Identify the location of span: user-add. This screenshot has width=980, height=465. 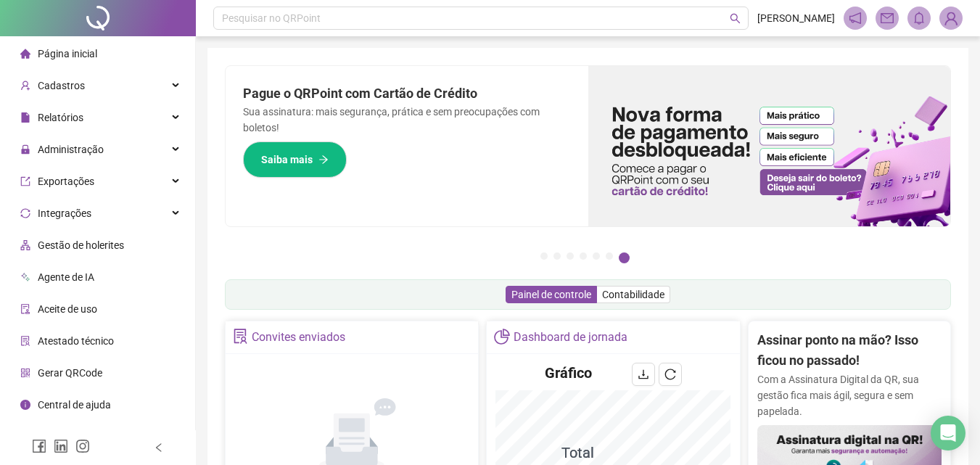
(26, 85).